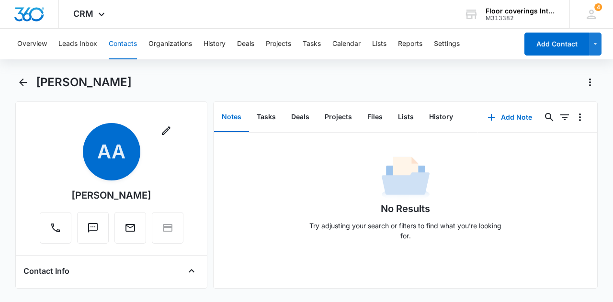 This screenshot has height=302, width=613. Describe the element at coordinates (406, 178) in the screenshot. I see `img: No Data` at that location.